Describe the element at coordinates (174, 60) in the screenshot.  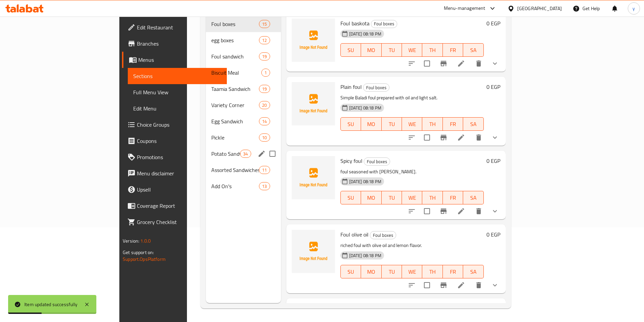
I see `a: Menus` at that location.